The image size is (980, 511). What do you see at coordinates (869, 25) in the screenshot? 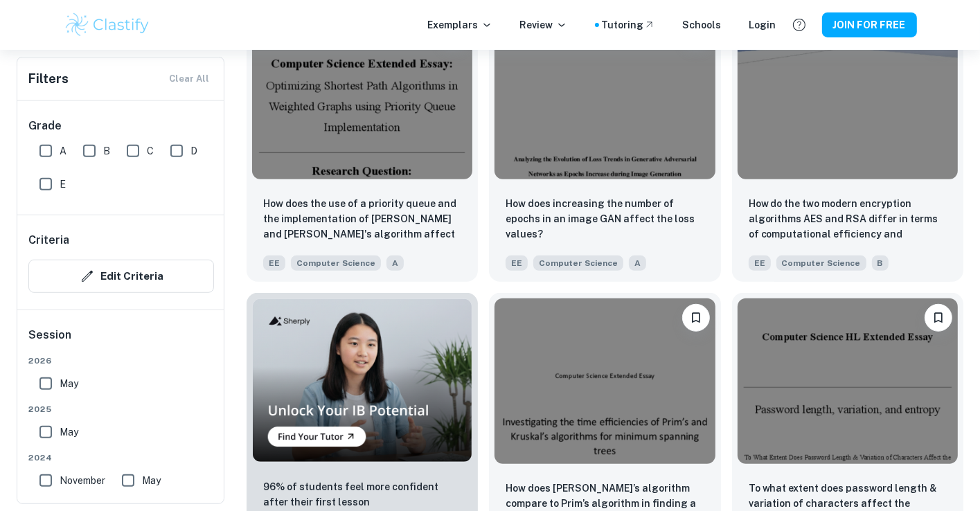
I see `button: JOIN FOR FREE` at bounding box center [869, 25].